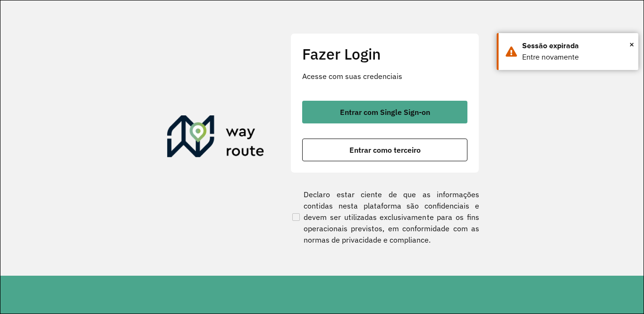 This screenshot has height=314, width=644. Describe the element at coordinates (385, 54) in the screenshot. I see `h2: Fazer Login` at that location.